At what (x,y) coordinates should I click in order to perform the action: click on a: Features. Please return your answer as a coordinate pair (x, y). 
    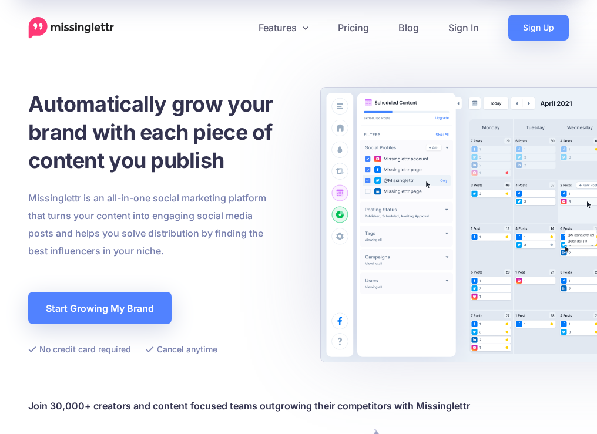
    Looking at the image, I should click on (283, 28).